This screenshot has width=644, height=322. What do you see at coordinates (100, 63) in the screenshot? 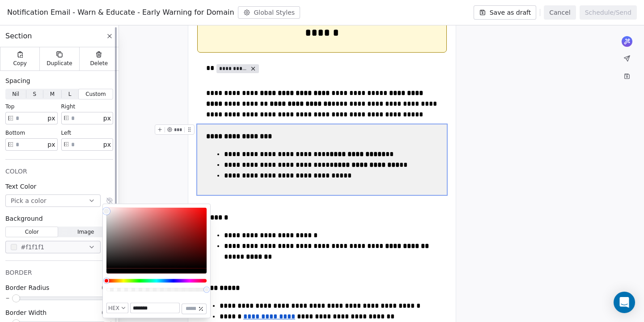
I see `span: Delete` at bounding box center [100, 63].